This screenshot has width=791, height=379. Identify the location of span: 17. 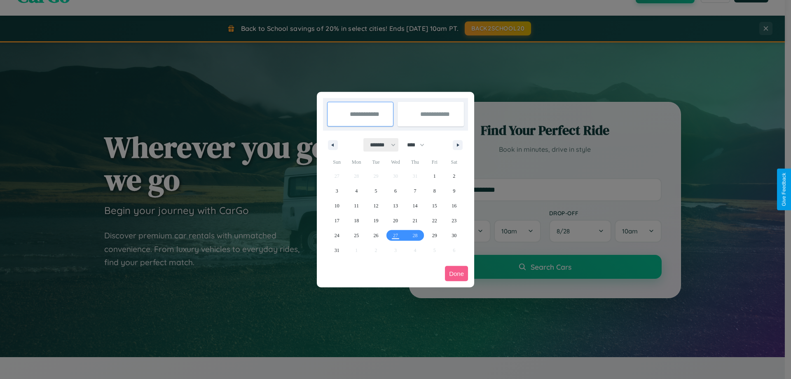
(337, 220).